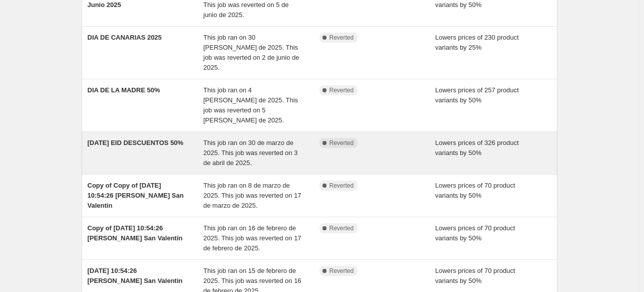 The image size is (644, 292). I want to click on span: This job ran on 8 de marzo de 2025. This job was reverted on 17 de marzo de 2025., so click(252, 195).